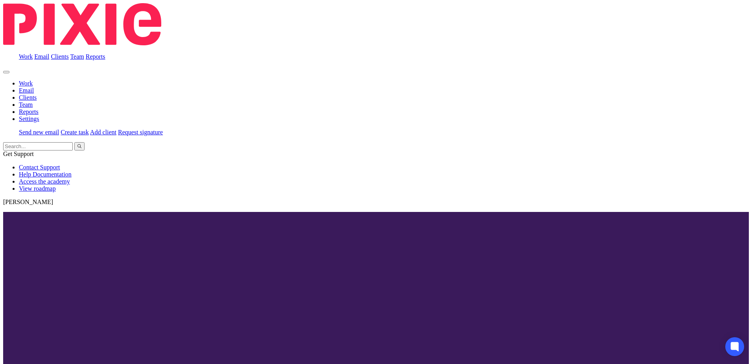 Image resolution: width=752 pixels, height=364 pixels. I want to click on a: Access the academy, so click(44, 181).